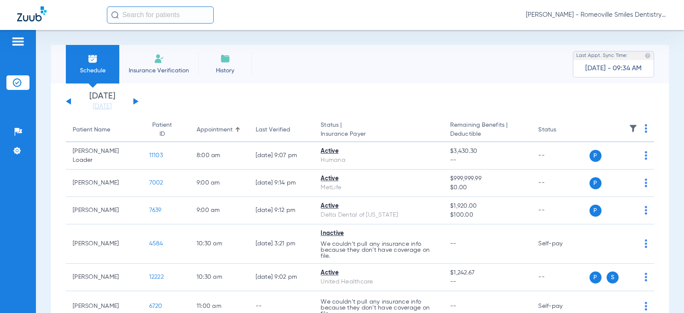 The width and height of the screenshot is (684, 313). Describe the element at coordinates (379, 233) in the screenshot. I see `div: Inactive` at that location.